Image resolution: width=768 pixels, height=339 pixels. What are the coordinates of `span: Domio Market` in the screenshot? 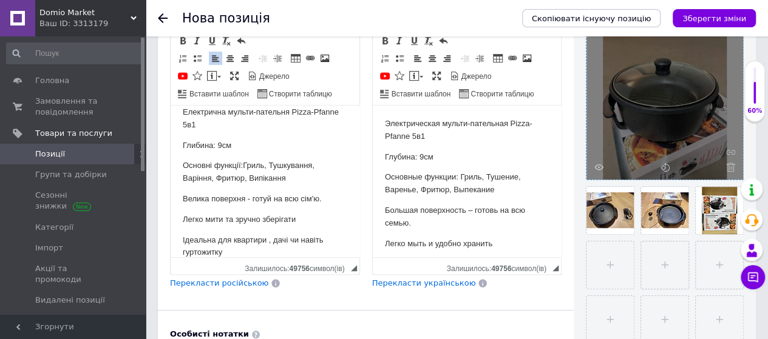 It's located at (85, 13).